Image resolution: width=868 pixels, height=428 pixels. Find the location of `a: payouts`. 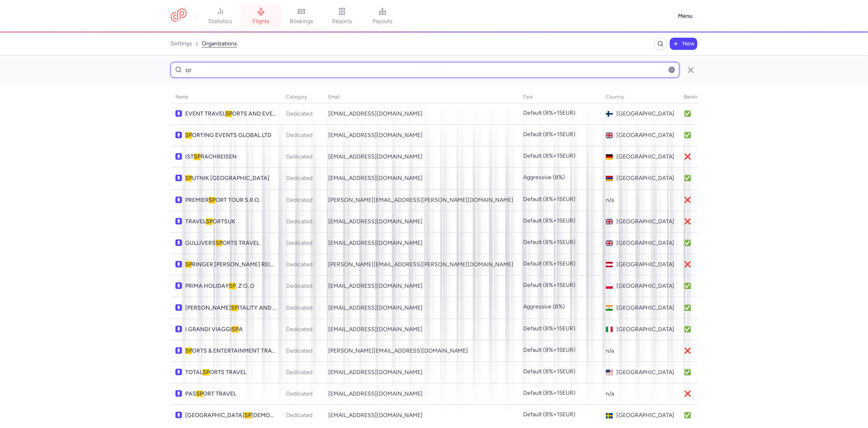

a: payouts is located at coordinates (383, 16).